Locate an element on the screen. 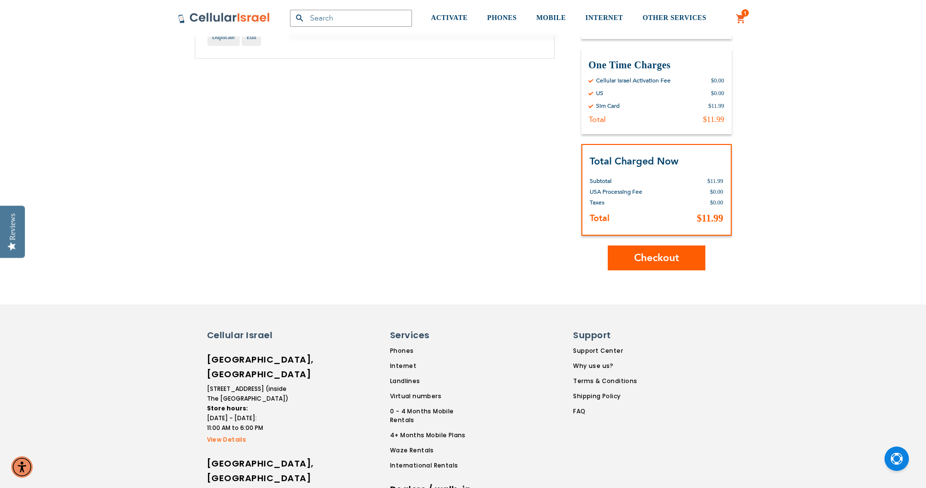  span: OTHER SERVICES is located at coordinates (674, 18).